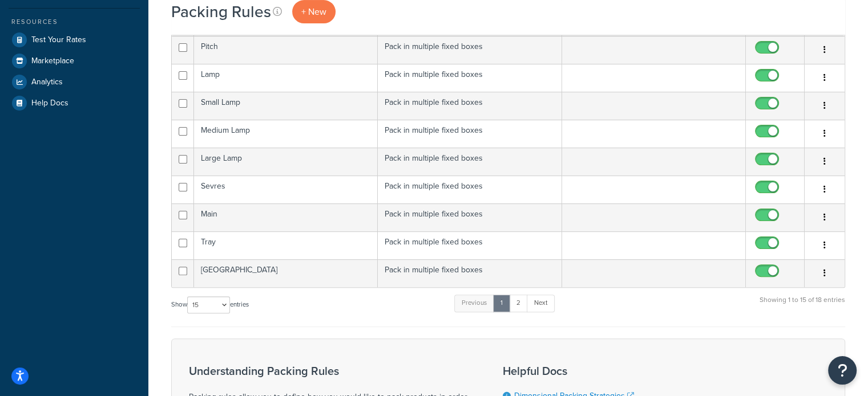  Describe the element at coordinates (286, 162) in the screenshot. I see `td: Large Lamp` at that location.